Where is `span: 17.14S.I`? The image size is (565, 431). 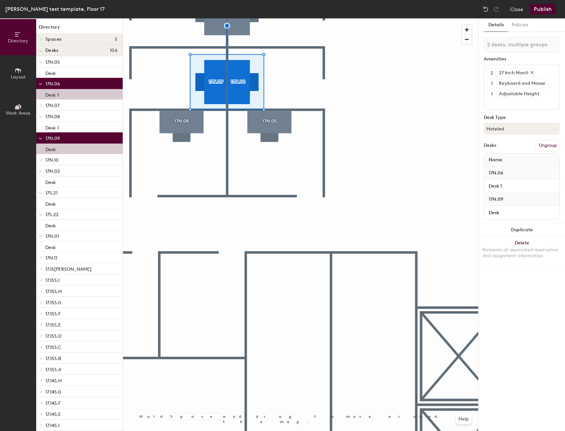
span: 17.14S.I is located at coordinates (52, 426).